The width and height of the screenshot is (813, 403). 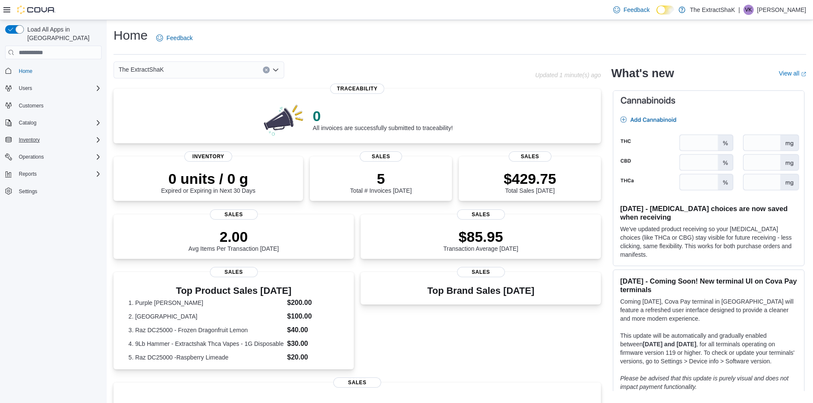 What do you see at coordinates (53, 191) in the screenshot?
I see `button: Settings` at bounding box center [53, 191].